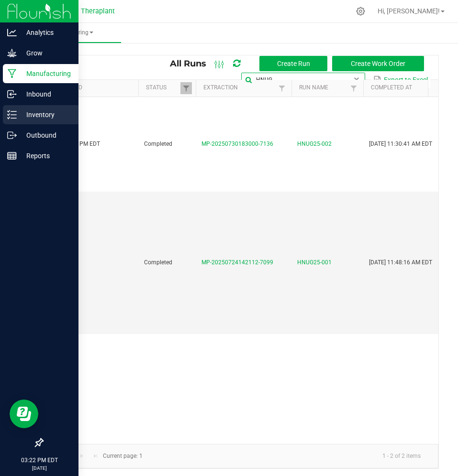 This screenshot has height=476, width=458. Describe the element at coordinates (378, 64) in the screenshot. I see `span: Create Work Order` at that location.